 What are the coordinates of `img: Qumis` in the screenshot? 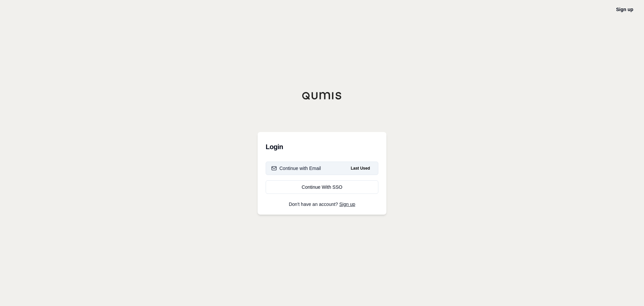 It's located at (322, 96).